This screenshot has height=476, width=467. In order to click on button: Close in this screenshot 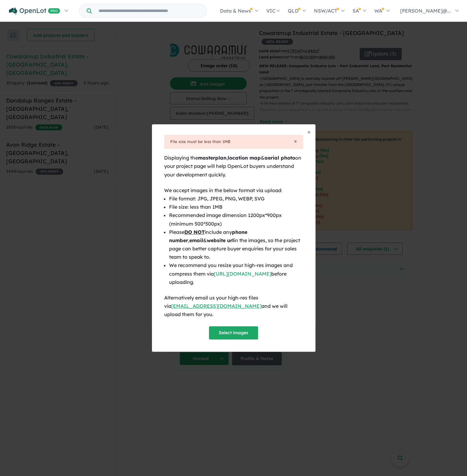, I will do `click(295, 141)`.